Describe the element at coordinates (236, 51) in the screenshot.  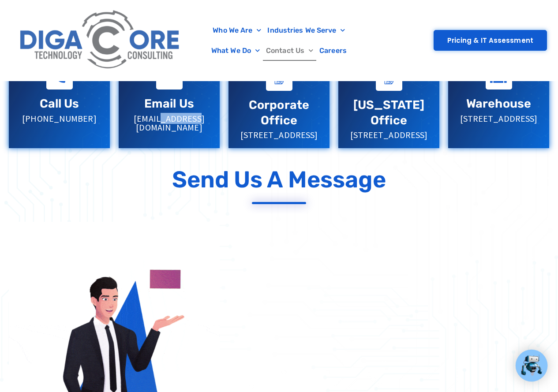
I see `a: What We Do` at that location.